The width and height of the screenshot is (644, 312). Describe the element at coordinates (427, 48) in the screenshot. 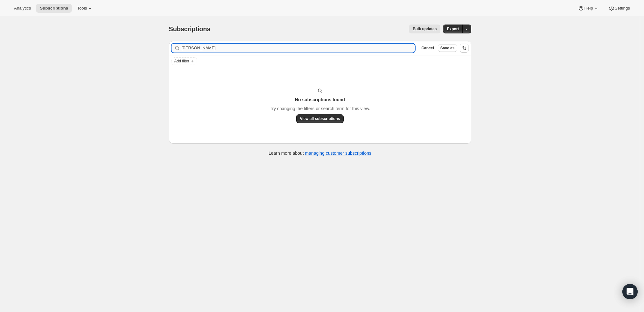

I see `span: Cancel` at that location.